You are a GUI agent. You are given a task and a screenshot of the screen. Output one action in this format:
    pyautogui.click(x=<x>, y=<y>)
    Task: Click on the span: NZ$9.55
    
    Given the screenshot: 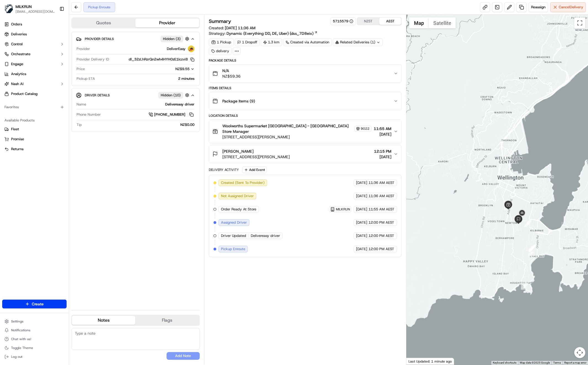 What is the action you would take?
    pyautogui.click(x=183, y=69)
    